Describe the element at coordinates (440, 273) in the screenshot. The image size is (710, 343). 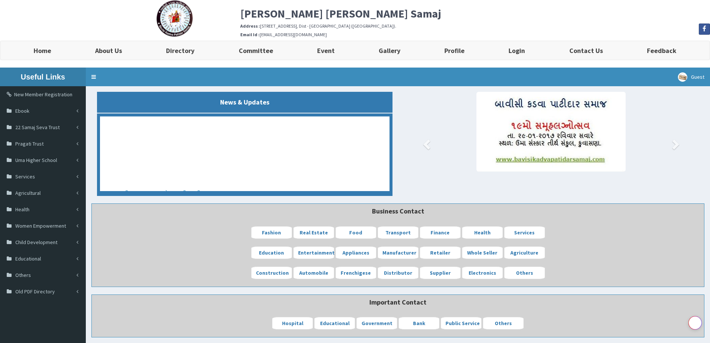
I see `a: Supplier` at that location.